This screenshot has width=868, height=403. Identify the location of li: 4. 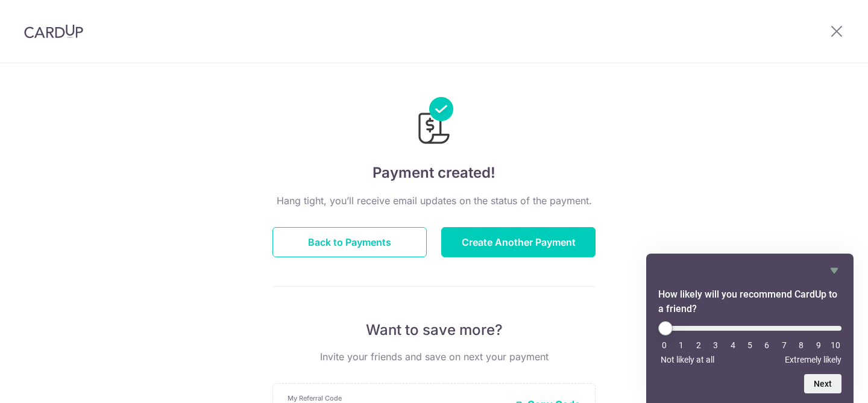
(733, 345).